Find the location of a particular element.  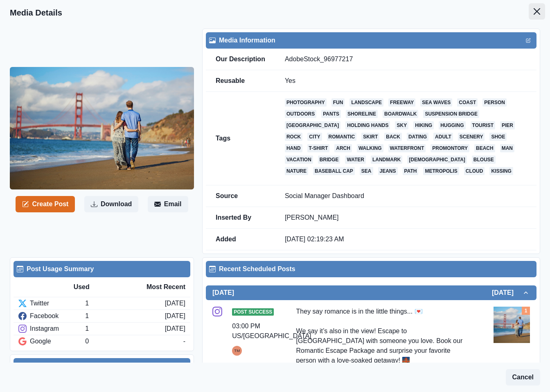

a: hand is located at coordinates (293, 148).